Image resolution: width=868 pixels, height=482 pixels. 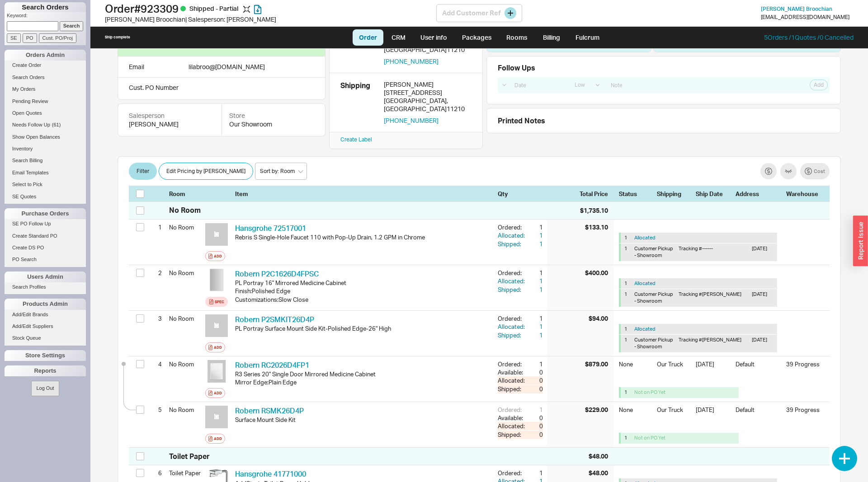 What do you see at coordinates (479, 13) in the screenshot?
I see `div: Add Customer Ref` at bounding box center [479, 13].